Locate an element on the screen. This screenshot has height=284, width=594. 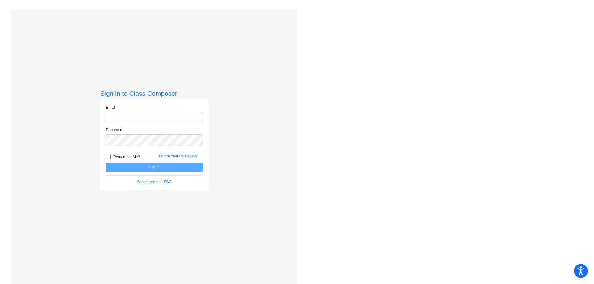
label: Email is located at coordinates (110, 108).